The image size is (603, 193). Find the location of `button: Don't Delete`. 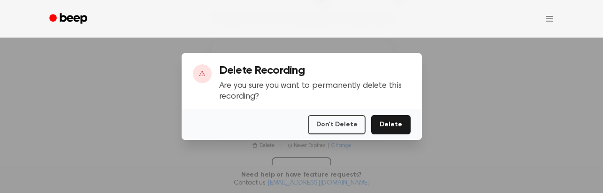

button: Don't Delete is located at coordinates (336, 124).